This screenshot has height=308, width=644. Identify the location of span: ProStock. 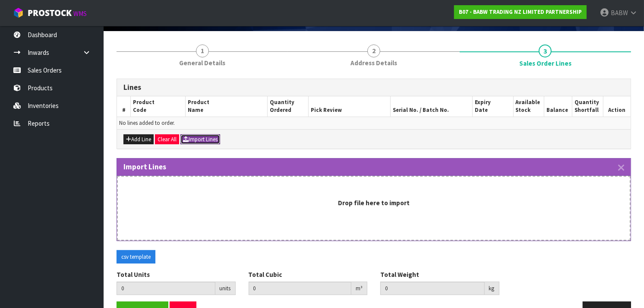
(50, 13).